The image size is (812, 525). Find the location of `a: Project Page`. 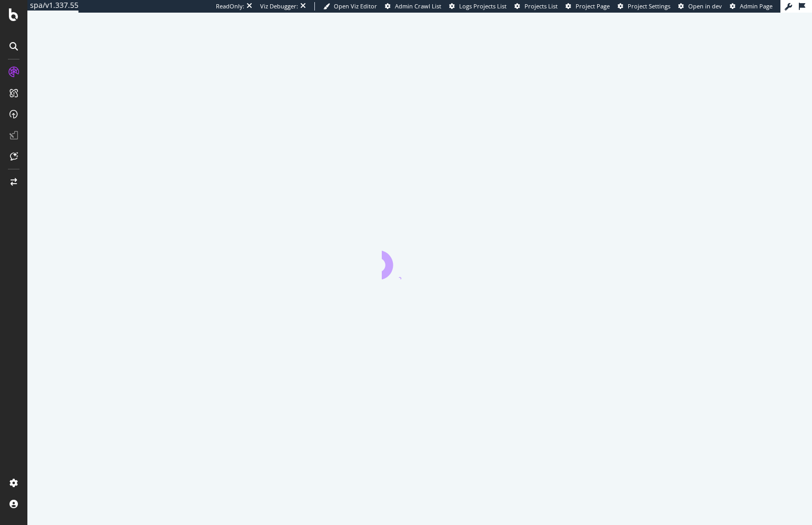

a: Project Page is located at coordinates (588, 7).